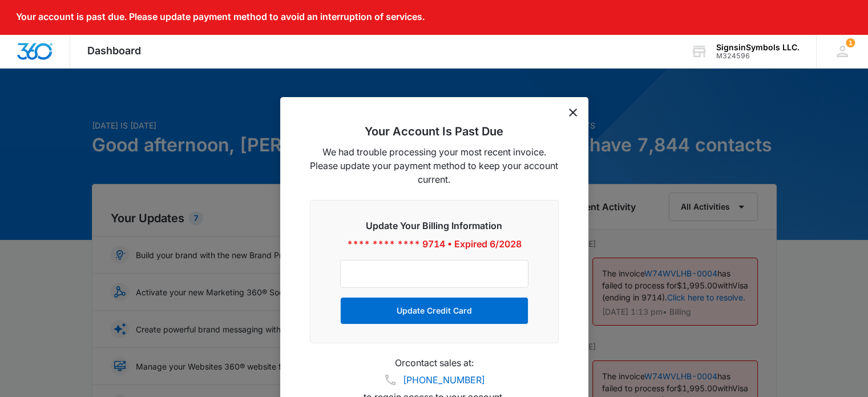  What do you see at coordinates (221, 17) in the screenshot?
I see `p: Your account is past due. Please update payment method to avoid an interruption of services.` at bounding box center [221, 17].